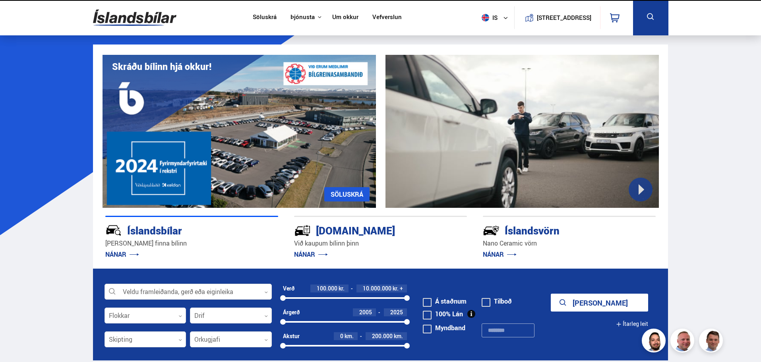  What do you see at coordinates (569, 243) in the screenshot?
I see `p: Nano Ceramic vörn` at bounding box center [569, 243].